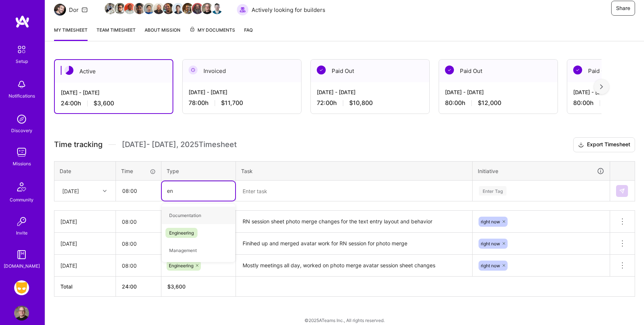  Describe the element at coordinates (232, 103) in the screenshot. I see `span: $11,700` at that location.